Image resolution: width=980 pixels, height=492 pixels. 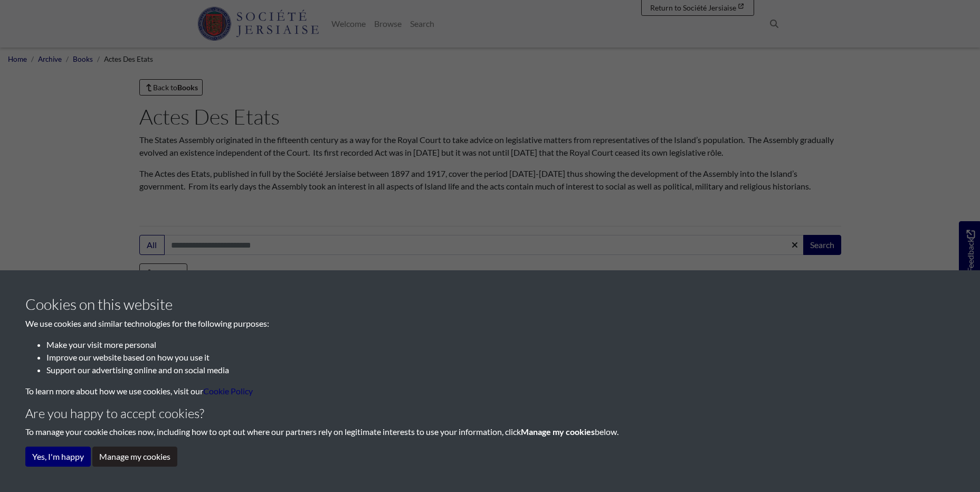 I want to click on strong: Manage my cookies, so click(x=558, y=432).